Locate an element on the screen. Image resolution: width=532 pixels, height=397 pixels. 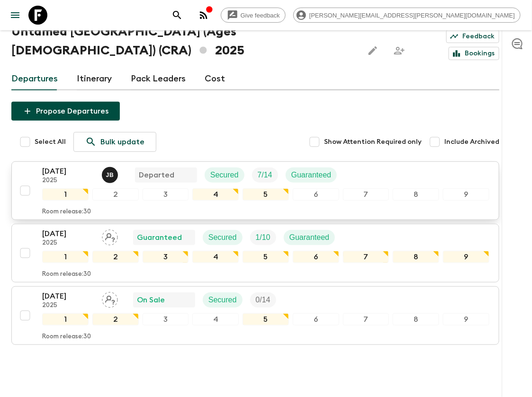
p: On Sale is located at coordinates (151, 300).